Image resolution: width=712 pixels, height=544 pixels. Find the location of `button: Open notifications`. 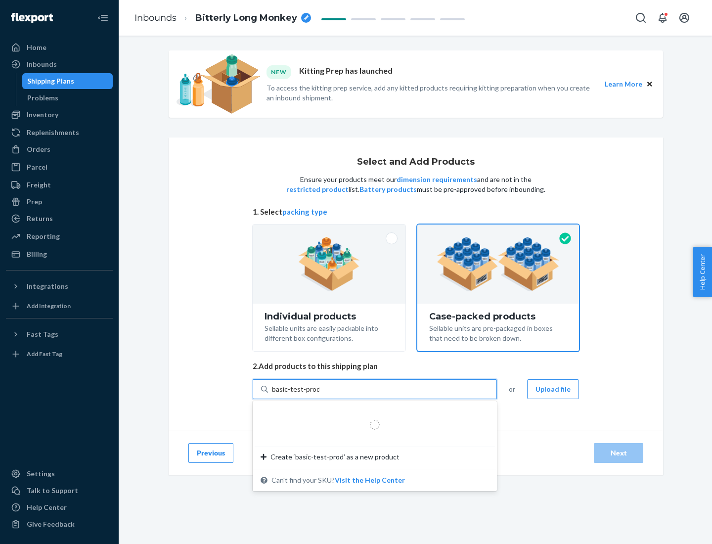

button: Open notifications is located at coordinates (663, 18).